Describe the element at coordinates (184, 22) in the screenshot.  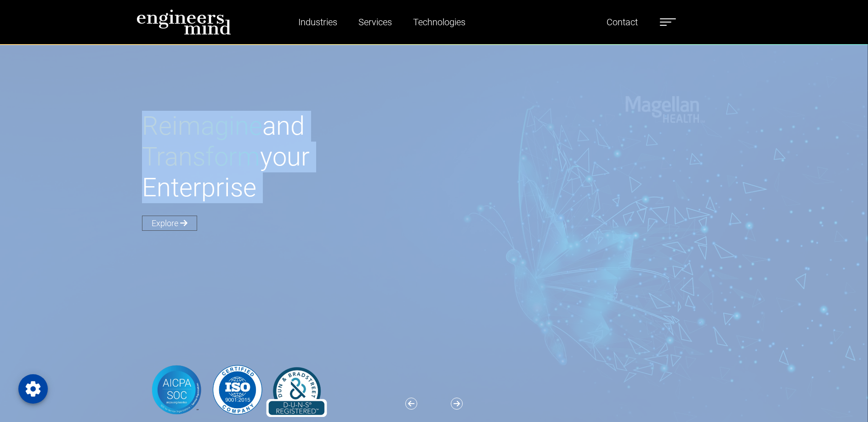
I see `img: logo` at that location.